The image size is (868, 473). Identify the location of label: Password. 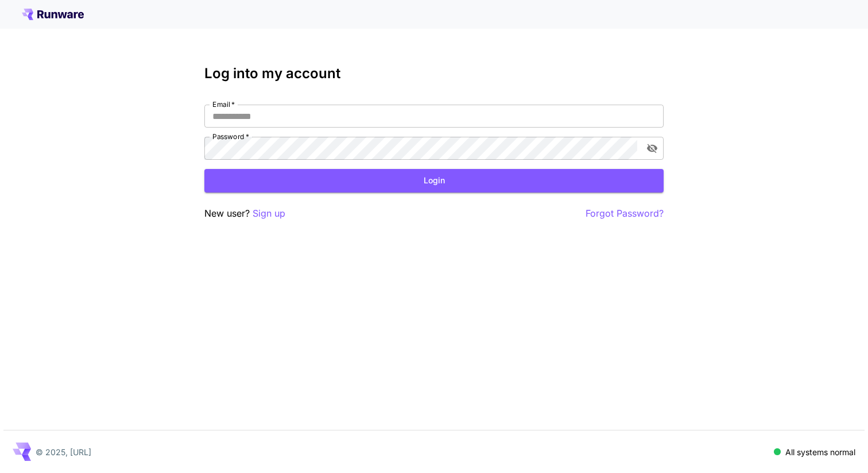
(230, 136).